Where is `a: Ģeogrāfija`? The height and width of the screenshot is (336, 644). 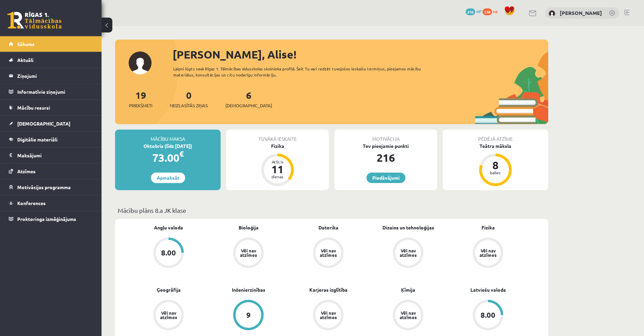
a: Ģeogrāfija is located at coordinates (168, 290).